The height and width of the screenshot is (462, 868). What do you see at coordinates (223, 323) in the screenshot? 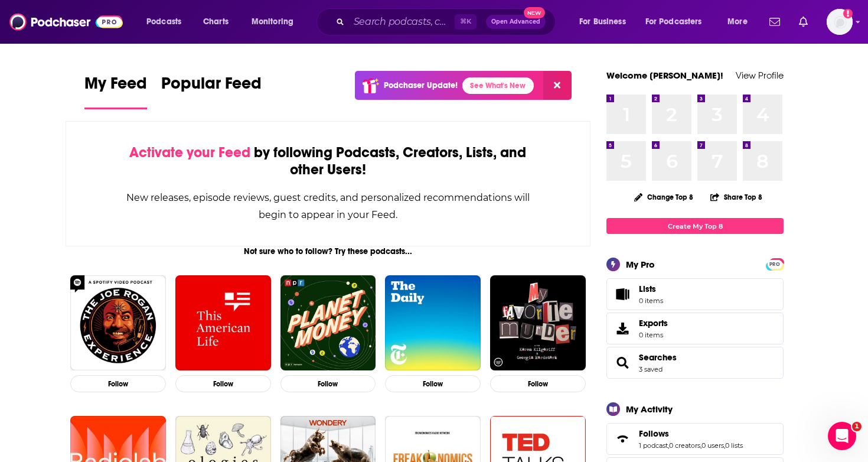
I see `a: This American Life` at bounding box center [223, 323].